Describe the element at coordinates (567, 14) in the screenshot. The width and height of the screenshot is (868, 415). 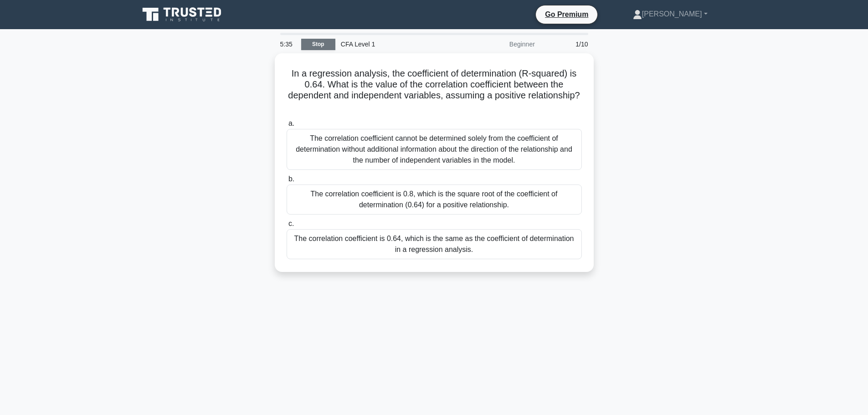
I see `a: Go Premium` at that location.